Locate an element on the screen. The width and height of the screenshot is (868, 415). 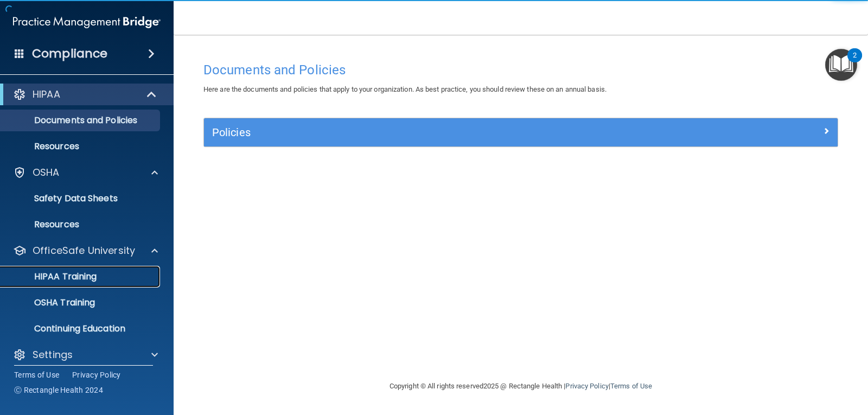
p: Continuing Education is located at coordinates (80, 329).